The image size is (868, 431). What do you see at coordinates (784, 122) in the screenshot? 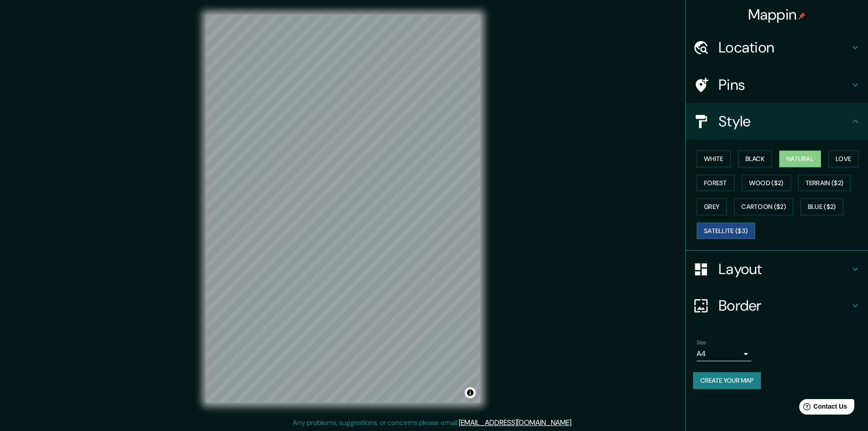
I see `h4: Style` at bounding box center [784, 122].